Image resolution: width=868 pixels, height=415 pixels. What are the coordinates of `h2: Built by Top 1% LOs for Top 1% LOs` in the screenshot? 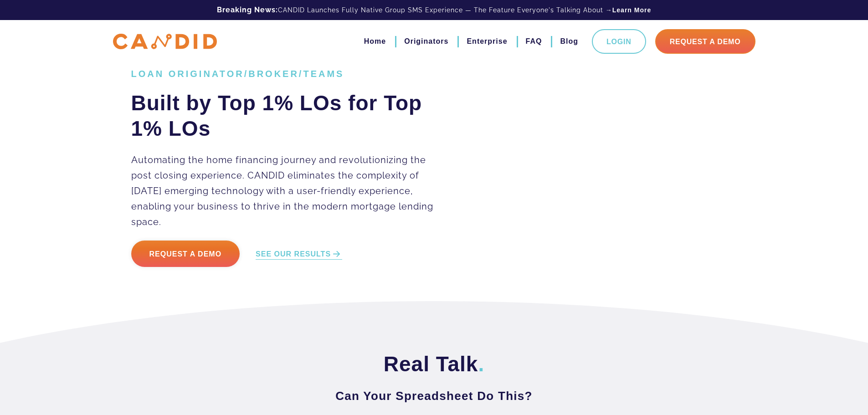 It's located at (289, 116).